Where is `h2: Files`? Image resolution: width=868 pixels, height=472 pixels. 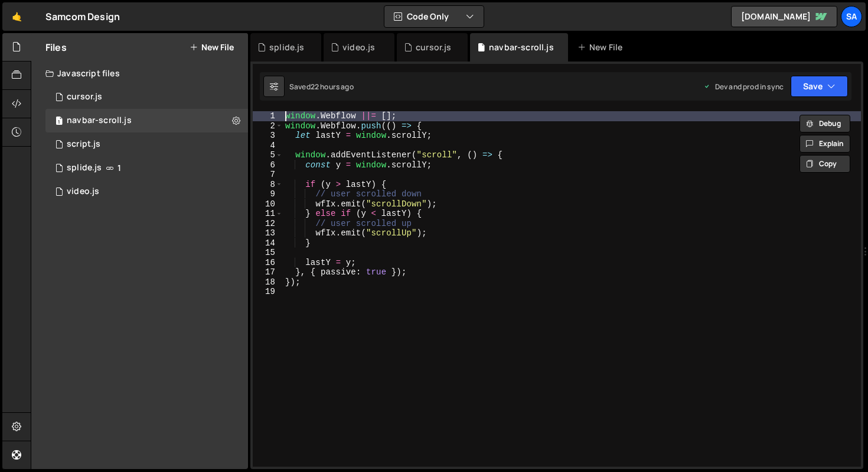 h2: Files is located at coordinates (56, 47).